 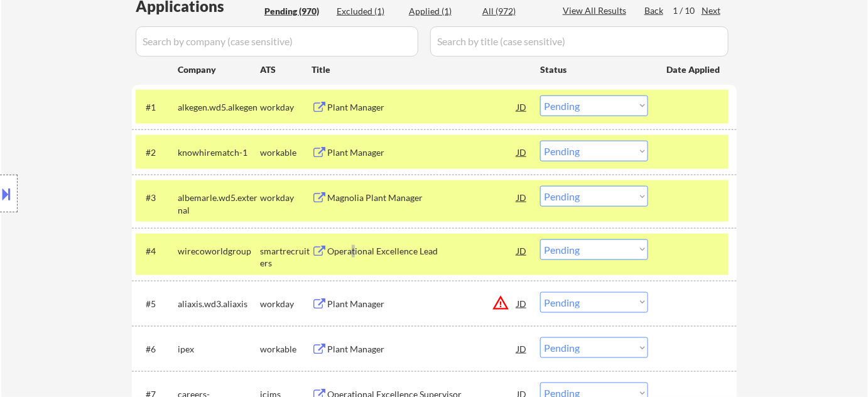 What do you see at coordinates (422, 251) in the screenshot?
I see `div: Operational Excellence Lead` at bounding box center [422, 251].